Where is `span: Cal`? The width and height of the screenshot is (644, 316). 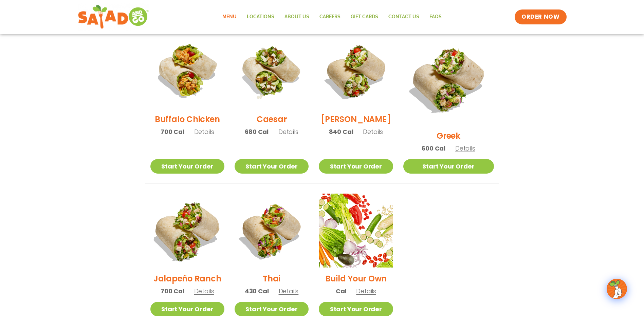
span: Cal is located at coordinates (341, 291).